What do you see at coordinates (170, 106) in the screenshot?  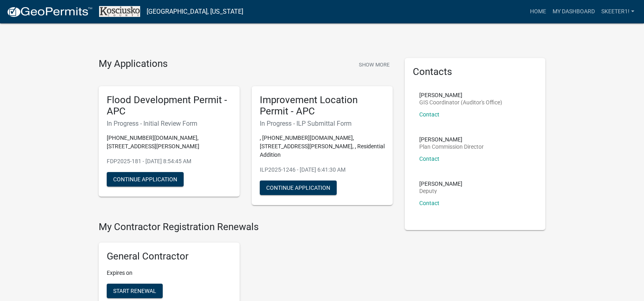 I see `h5: Flood Development Permit - APC` at bounding box center [170, 106].